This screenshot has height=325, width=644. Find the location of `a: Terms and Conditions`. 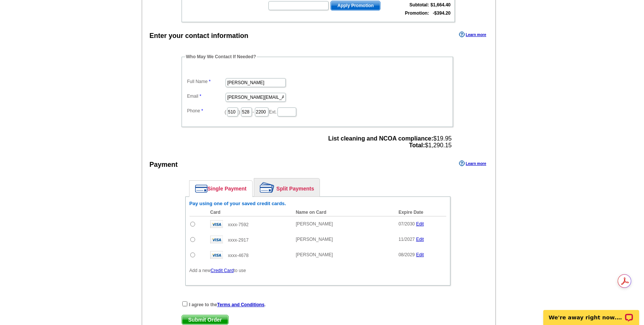

a: Terms and Conditions is located at coordinates (241, 305).